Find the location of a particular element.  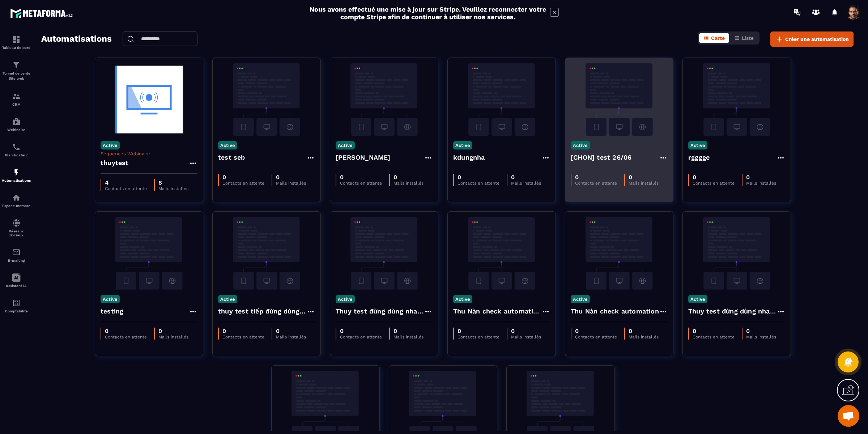

h4: Thu Nàn check automation is located at coordinates (615, 311).